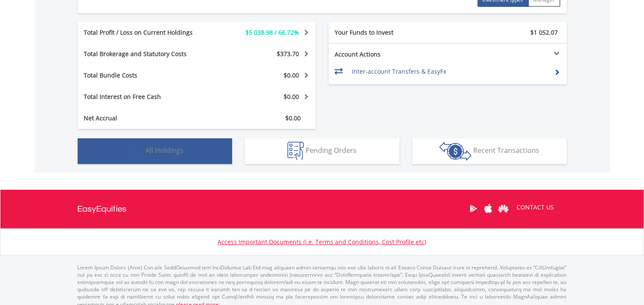 The width and height of the screenshot is (644, 305). What do you see at coordinates (322, 151) in the screenshot?
I see `button: Pending Orders` at bounding box center [322, 151].